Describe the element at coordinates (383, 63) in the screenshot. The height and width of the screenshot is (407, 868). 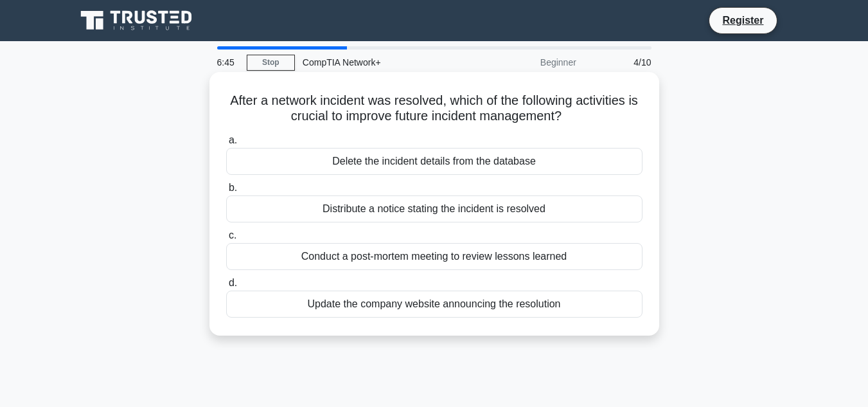
I see `div: CompTIA Network+` at that location.